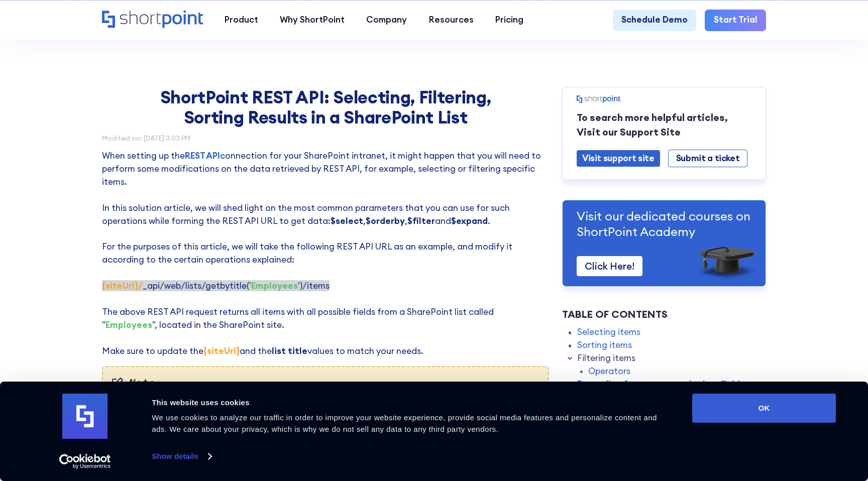 This screenshot has width=868, height=481. I want to click on div: Why ShortPoint, so click(312, 20).